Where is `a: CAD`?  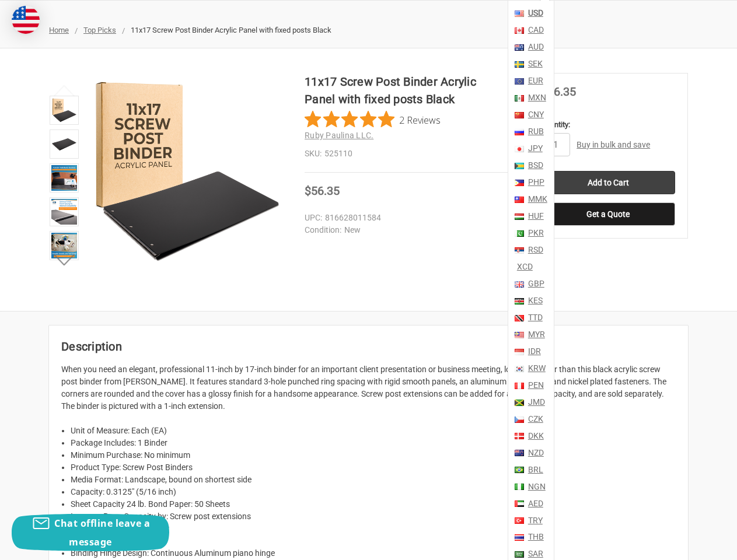 a: CAD is located at coordinates (535, 30).